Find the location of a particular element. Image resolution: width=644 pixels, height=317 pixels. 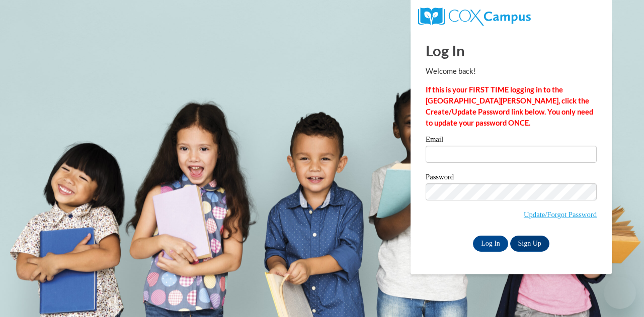

a: Sign Up is located at coordinates (529, 244).